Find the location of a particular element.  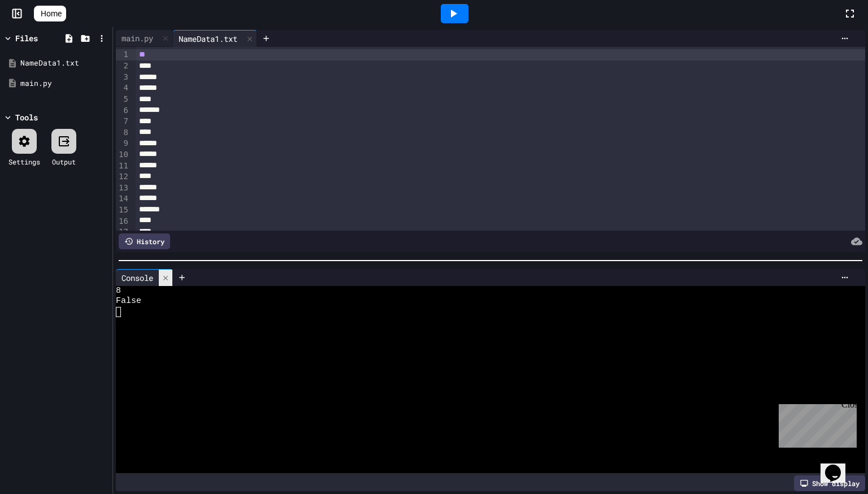

div: 2 is located at coordinates (123, 66).